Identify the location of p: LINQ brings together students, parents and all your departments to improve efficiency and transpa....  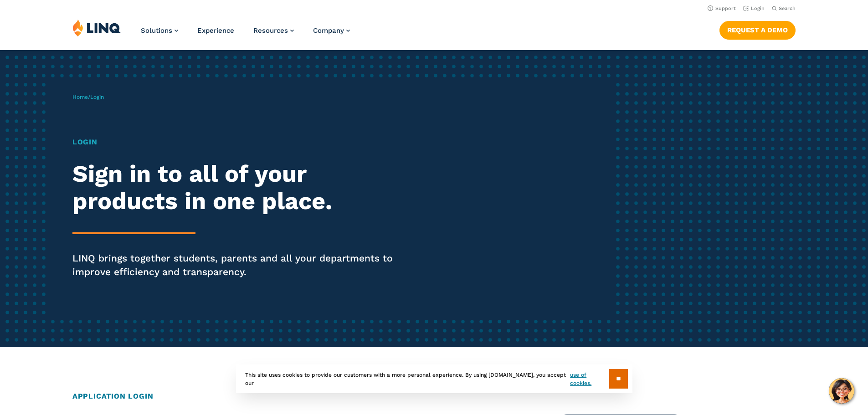
(240, 265).